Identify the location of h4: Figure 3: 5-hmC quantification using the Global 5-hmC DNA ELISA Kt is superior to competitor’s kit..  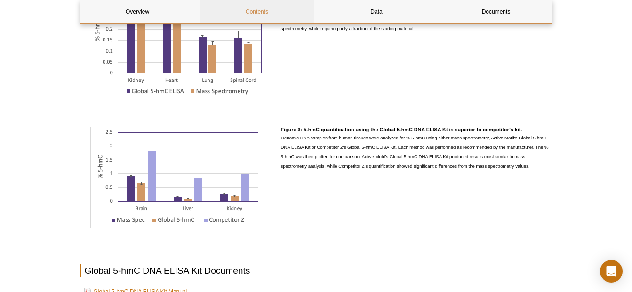
(417, 129).